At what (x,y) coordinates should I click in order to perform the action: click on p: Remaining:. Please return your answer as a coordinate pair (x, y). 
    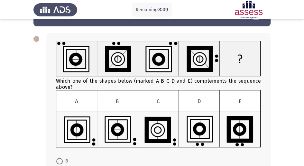
    Looking at the image, I should click on (152, 10).